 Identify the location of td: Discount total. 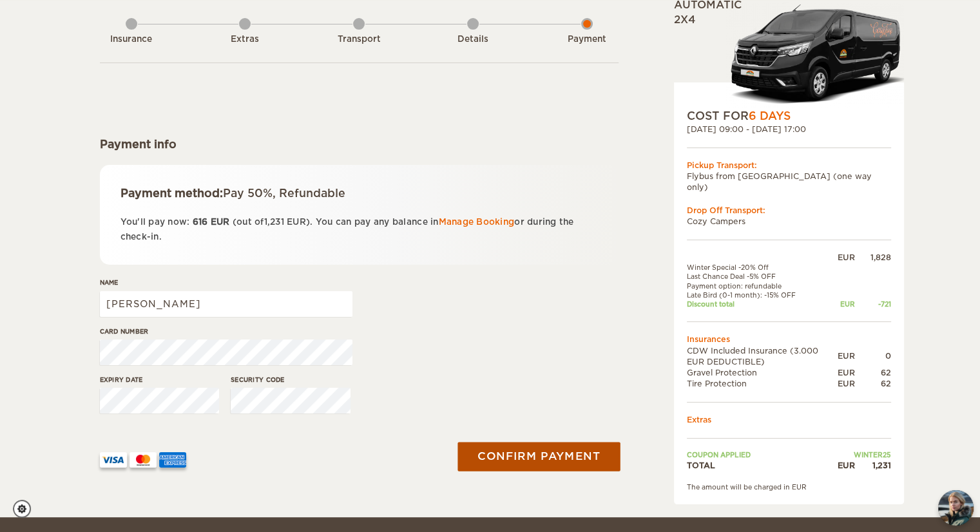
(762, 304).